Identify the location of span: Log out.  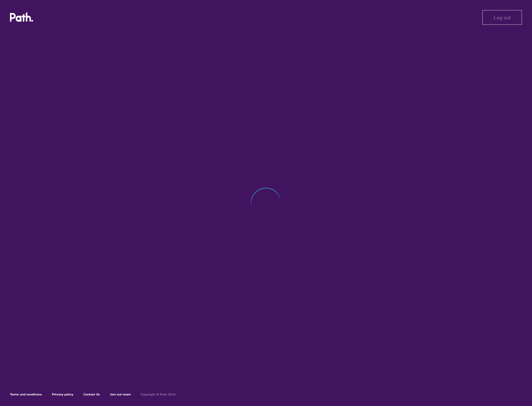
(502, 17).